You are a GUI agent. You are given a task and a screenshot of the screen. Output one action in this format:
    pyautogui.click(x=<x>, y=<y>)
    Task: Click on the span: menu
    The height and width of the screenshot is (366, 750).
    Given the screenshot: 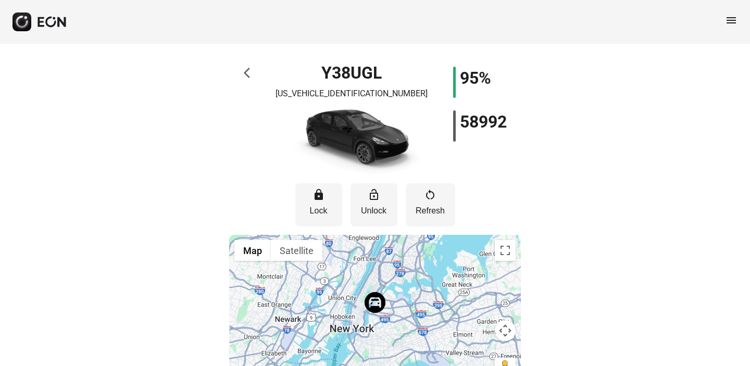 What is the action you would take?
    pyautogui.click(x=731, y=20)
    